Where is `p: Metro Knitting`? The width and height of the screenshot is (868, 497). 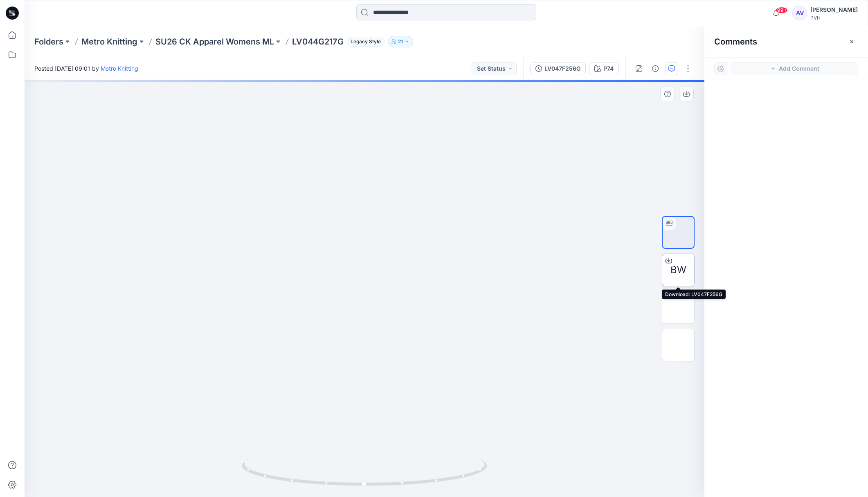 p: Metro Knitting is located at coordinates (109, 41).